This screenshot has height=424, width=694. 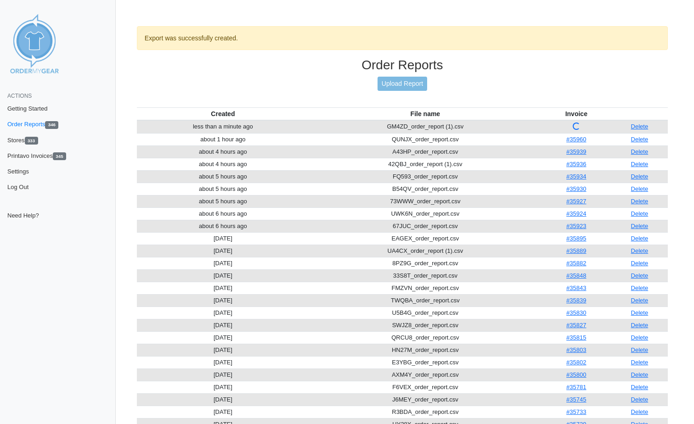 I want to click on a: #35934, so click(x=576, y=176).